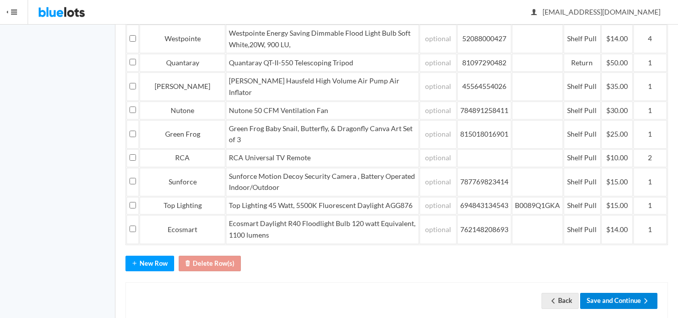 This screenshot has width=678, height=318. Describe the element at coordinates (322, 206) in the screenshot. I see `td: Top Lighting 45 Watt, 5500K Fluorescent Daylight AGG876` at that location.